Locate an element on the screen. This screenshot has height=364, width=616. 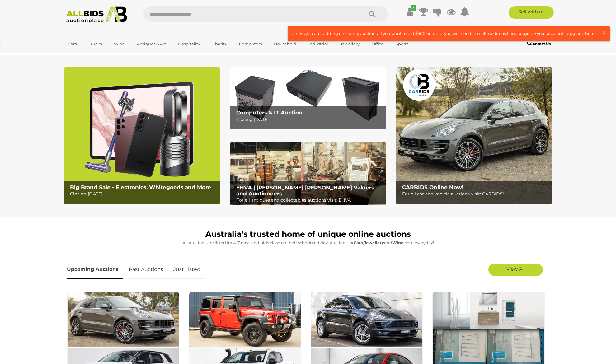
h1: Australia's trusted home of unique online auctions is located at coordinates (308, 234).